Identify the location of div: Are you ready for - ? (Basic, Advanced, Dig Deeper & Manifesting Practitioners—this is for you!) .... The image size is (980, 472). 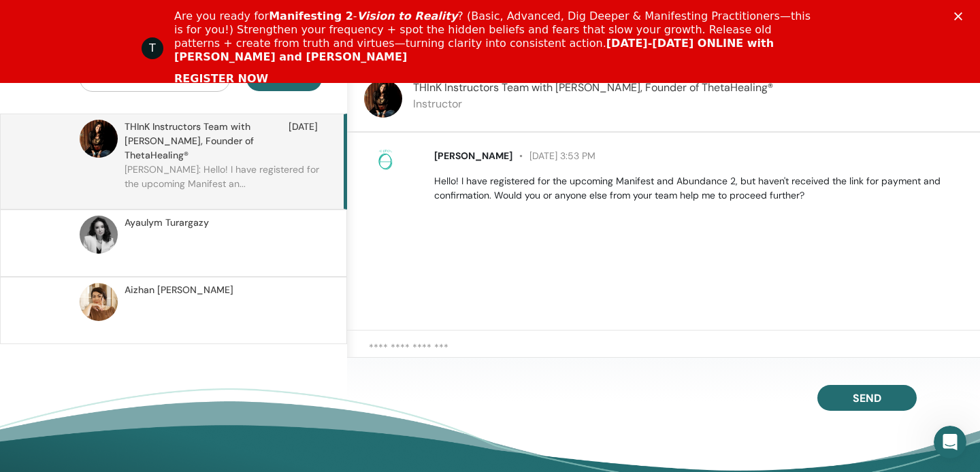
(496, 36).